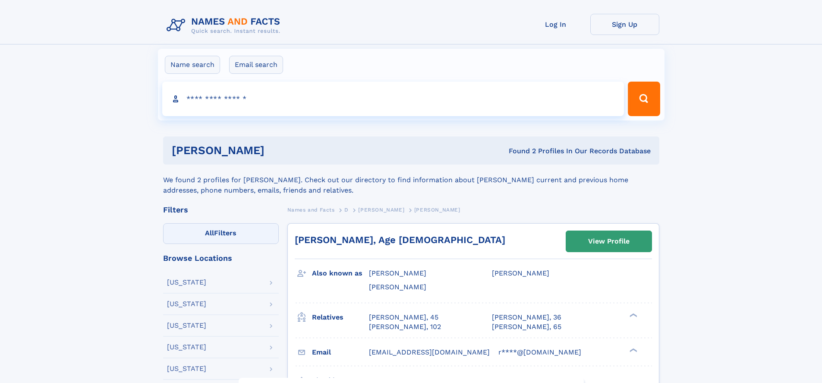 This screenshot has height=383, width=822. I want to click on a: Log In, so click(556, 24).